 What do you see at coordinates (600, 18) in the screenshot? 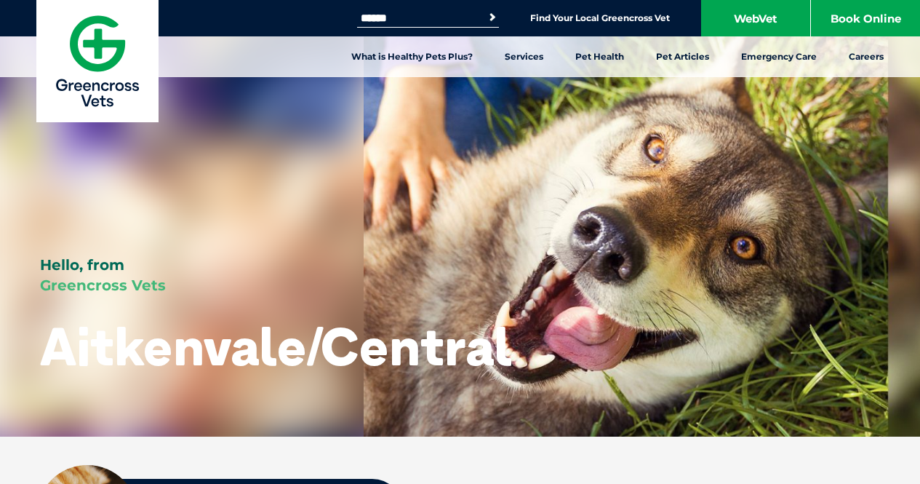
I see `a: Find Your Local Greencross Vet` at bounding box center [600, 18].